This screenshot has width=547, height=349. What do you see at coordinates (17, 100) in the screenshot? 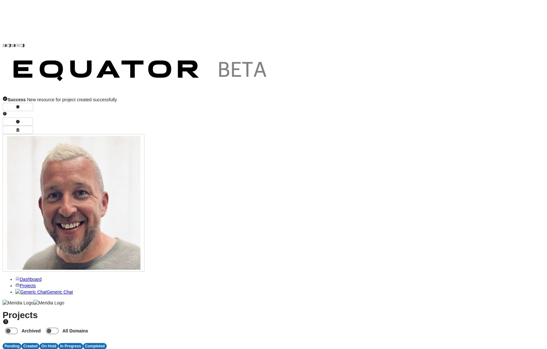
I see `strong: Success` at bounding box center [17, 100].